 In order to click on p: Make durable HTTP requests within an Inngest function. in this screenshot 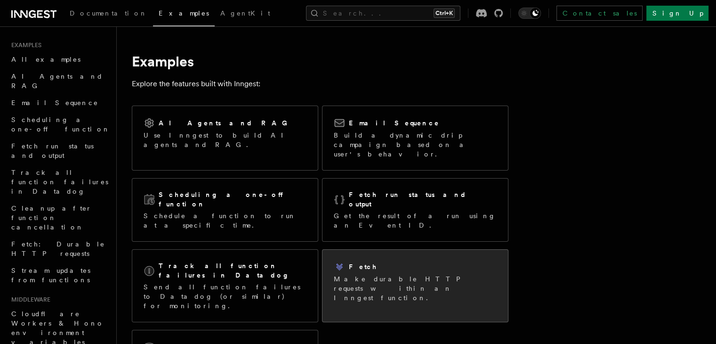, I will do `click(415, 288)`.